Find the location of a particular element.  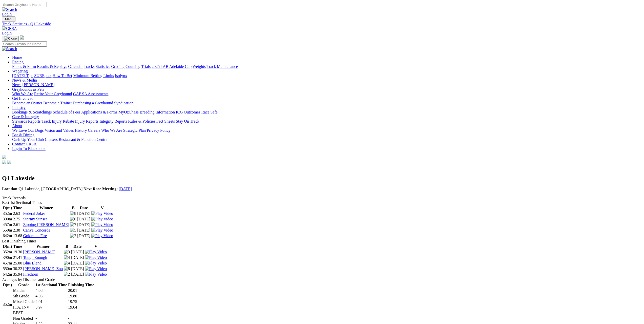

td: 390m is located at coordinates (7, 219).